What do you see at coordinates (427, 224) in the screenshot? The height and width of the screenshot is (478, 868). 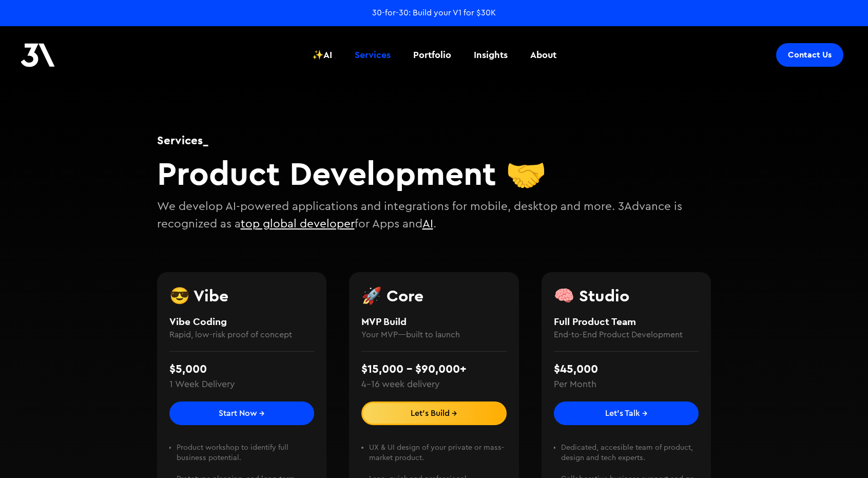 I see `a: AI` at bounding box center [427, 224].